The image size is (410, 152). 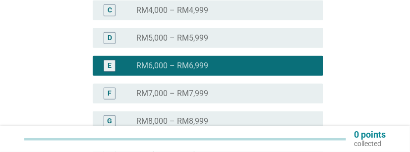 What do you see at coordinates (110, 121) in the screenshot?
I see `div: G` at bounding box center [110, 121].